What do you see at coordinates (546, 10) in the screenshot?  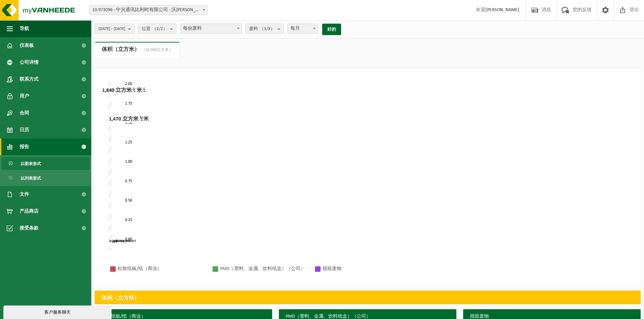 I see `font: 消息` at bounding box center [546, 10].